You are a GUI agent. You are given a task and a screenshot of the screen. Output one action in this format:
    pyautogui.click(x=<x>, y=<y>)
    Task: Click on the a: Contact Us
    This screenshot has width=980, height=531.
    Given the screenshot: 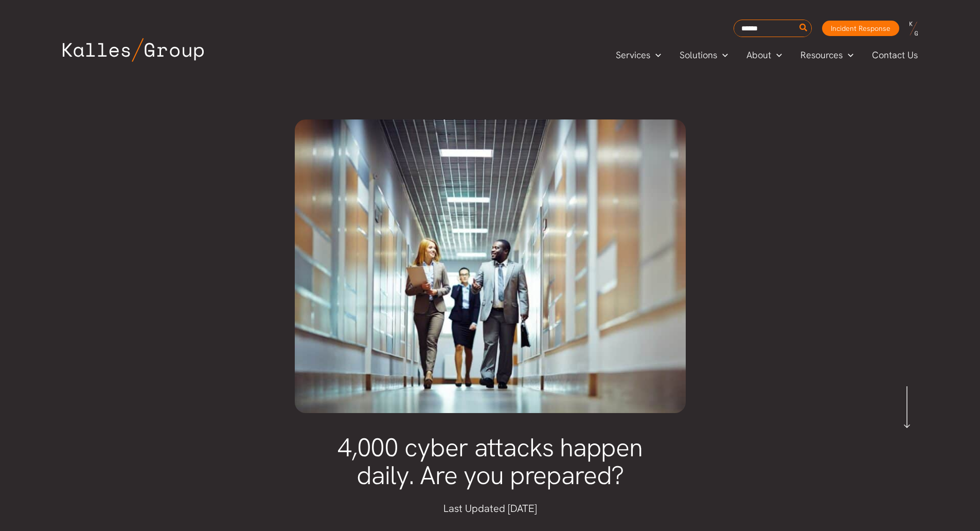 What is the action you would take?
    pyautogui.click(x=895, y=55)
    